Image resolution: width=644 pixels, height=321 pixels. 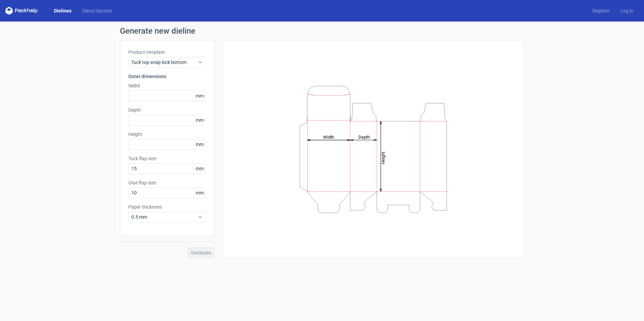 I want to click on tspan: Depth, so click(x=364, y=136).